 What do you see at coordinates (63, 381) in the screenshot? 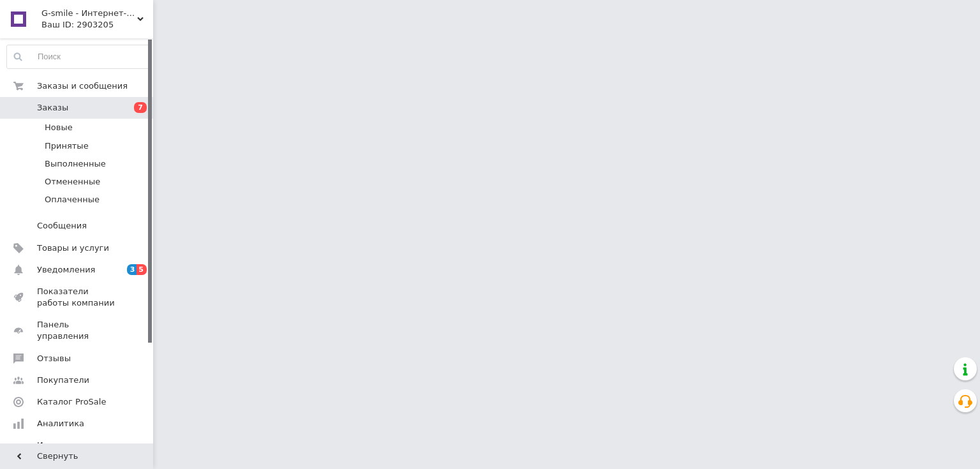
I see `span: Покупатели` at bounding box center [63, 381].